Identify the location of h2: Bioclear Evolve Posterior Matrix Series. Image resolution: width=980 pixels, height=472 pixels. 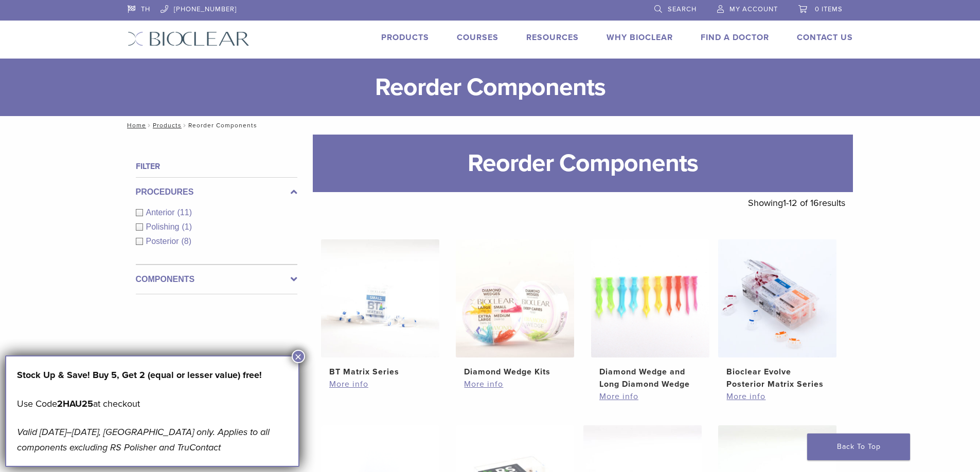
(777, 378).